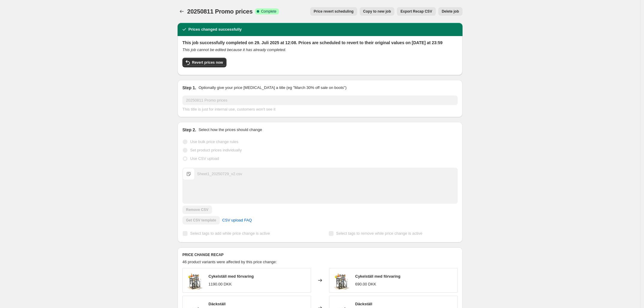 The height and width of the screenshot is (308, 644). What do you see at coordinates (219, 174) in the screenshot?
I see `div: Sheet1_20250729_v2.csv` at bounding box center [219, 174].